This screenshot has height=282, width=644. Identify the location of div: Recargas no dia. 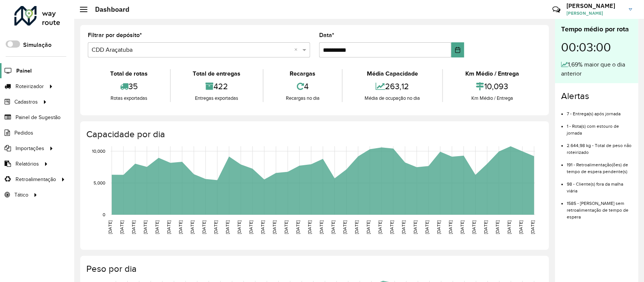
(303, 98).